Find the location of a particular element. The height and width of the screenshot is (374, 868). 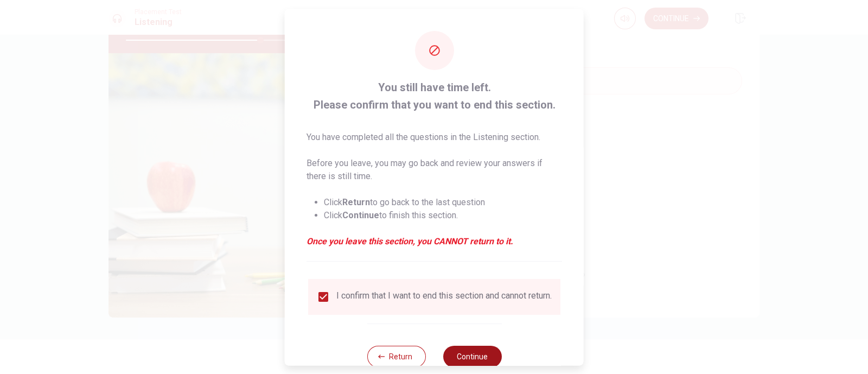

span: You still have time left. Please confirm that you want to end this section. is located at coordinates (434, 96).